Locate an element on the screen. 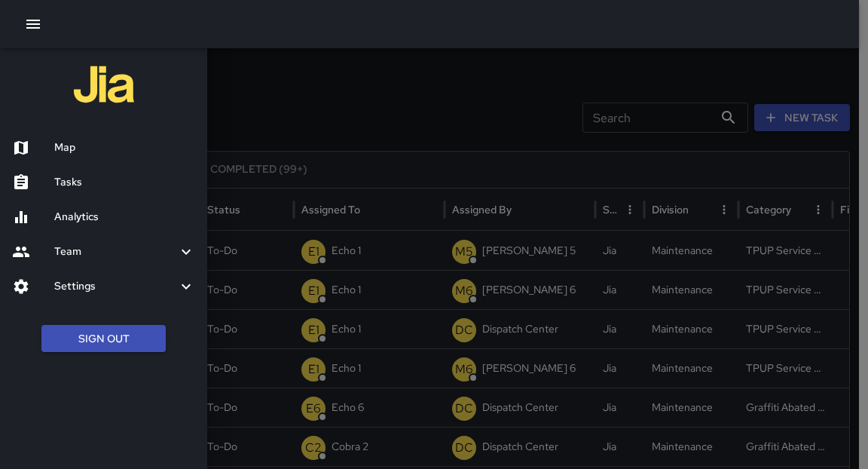  img: jia-logo is located at coordinates (104, 85).